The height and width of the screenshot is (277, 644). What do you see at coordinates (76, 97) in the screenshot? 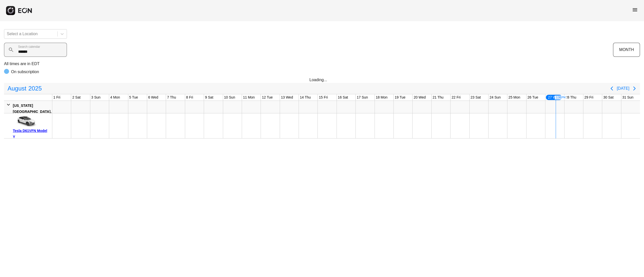
I see `div: 2 Sat` at bounding box center [76, 97].